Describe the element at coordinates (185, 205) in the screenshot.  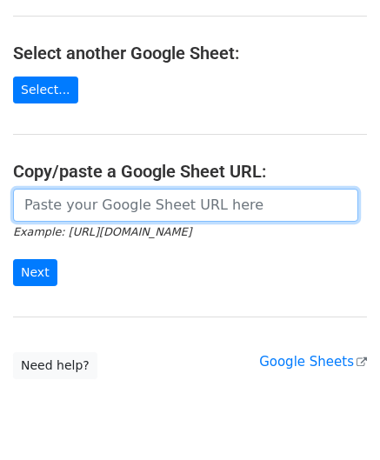
I see `input: Paste your Google Sheet URL here` at that location.